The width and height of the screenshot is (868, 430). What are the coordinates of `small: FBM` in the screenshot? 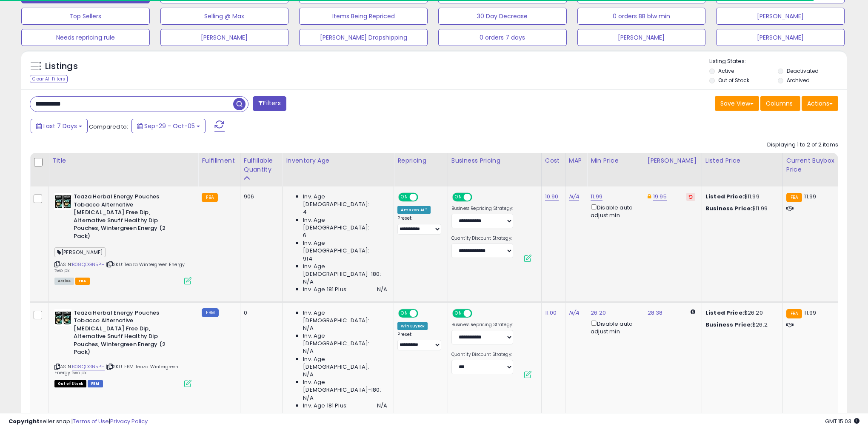 It's located at (210, 313).